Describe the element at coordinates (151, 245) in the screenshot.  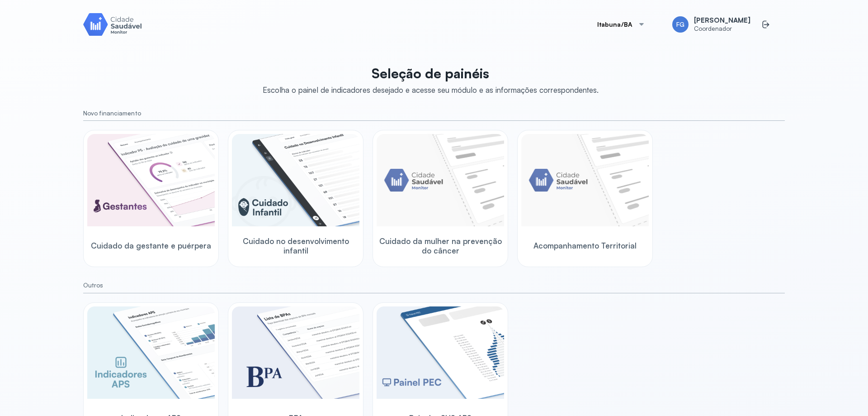
I see `span: Cuidado da gestante e puérpera` at that location.